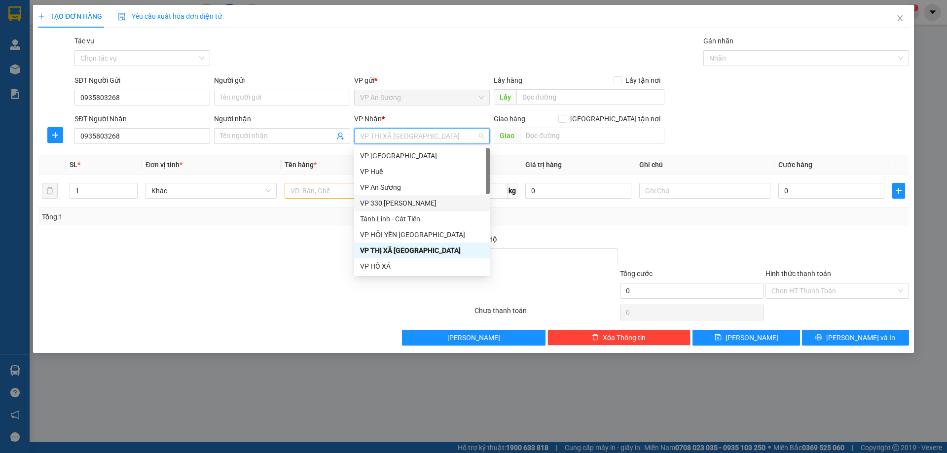 This screenshot has height=453, width=947. I want to click on span: Thu Hộ, so click(486, 239).